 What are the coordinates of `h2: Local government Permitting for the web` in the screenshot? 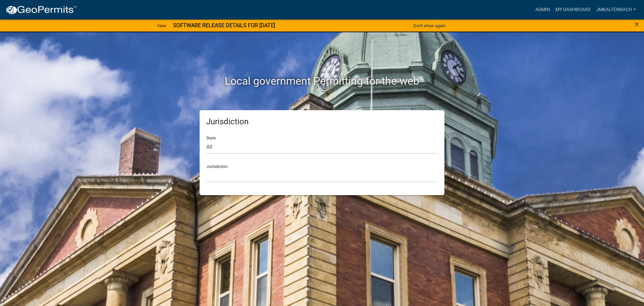 It's located at (322, 81).